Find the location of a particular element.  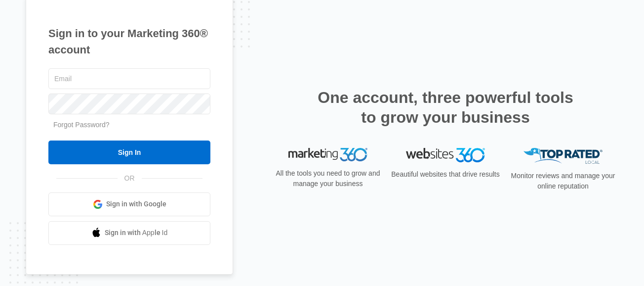

p: All the tools you need to grow and manage your business is located at coordinates (328, 178).